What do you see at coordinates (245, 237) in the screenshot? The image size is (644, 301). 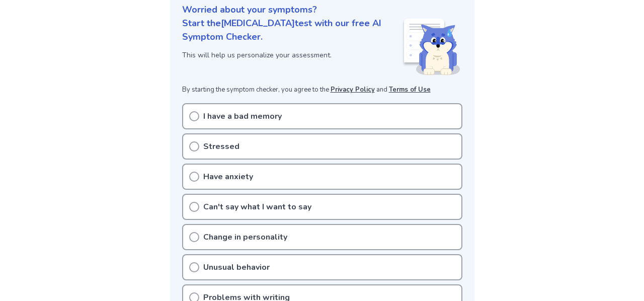 I see `p: Change in personality` at bounding box center [245, 237].